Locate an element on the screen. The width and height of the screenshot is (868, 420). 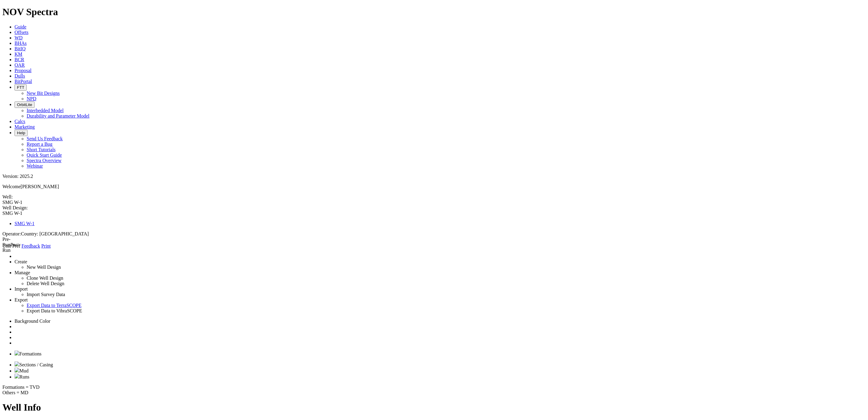
button: OrbitLite is located at coordinates (25, 105).